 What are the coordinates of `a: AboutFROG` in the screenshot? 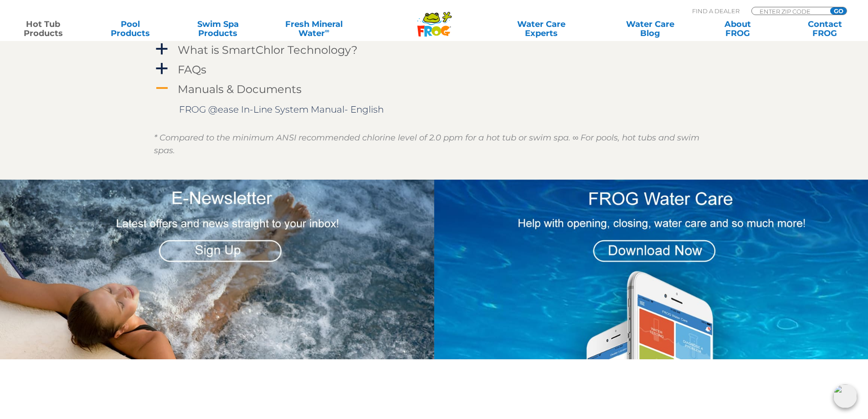 It's located at (738, 28).